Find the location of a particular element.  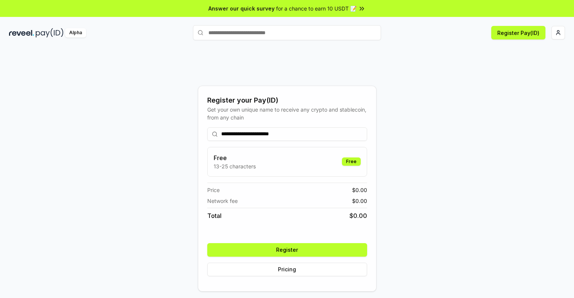

span: Total is located at coordinates (215, 216).